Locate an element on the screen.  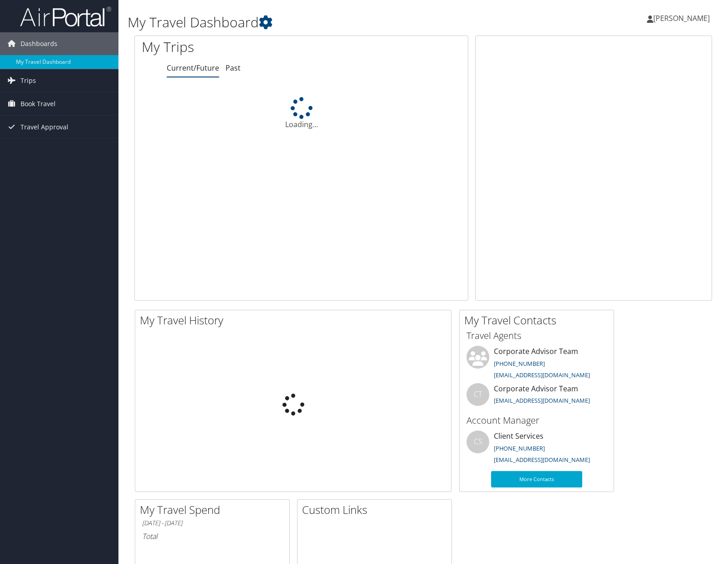
div: CT is located at coordinates (477, 395).